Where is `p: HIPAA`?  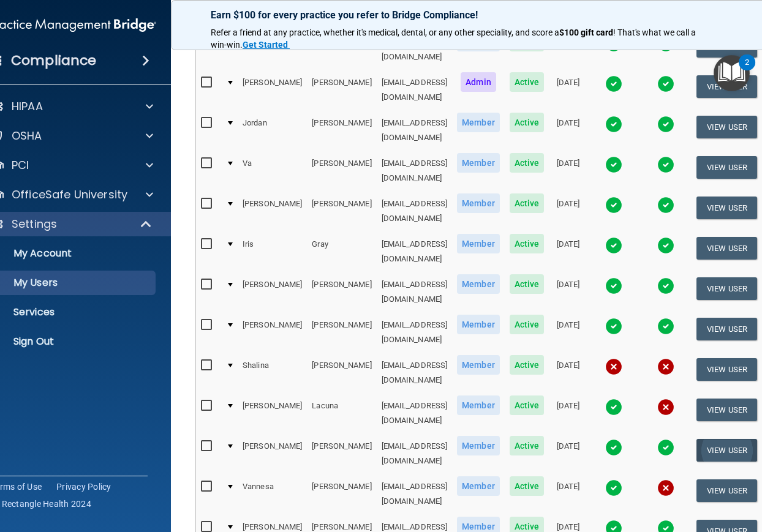 p: HIPAA is located at coordinates (27, 106).